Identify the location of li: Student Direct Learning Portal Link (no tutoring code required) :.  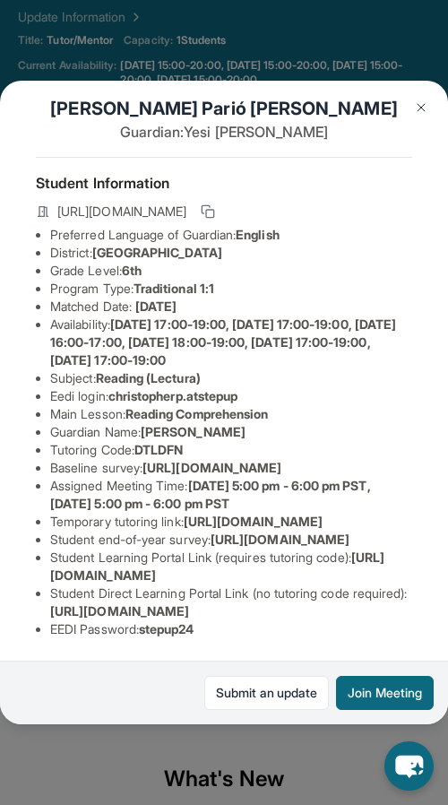
(231, 602).